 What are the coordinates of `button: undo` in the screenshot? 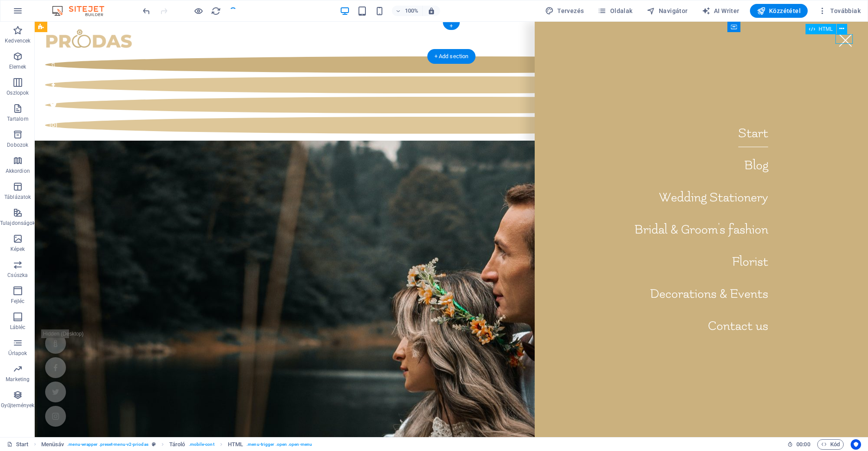 It's located at (147, 11).